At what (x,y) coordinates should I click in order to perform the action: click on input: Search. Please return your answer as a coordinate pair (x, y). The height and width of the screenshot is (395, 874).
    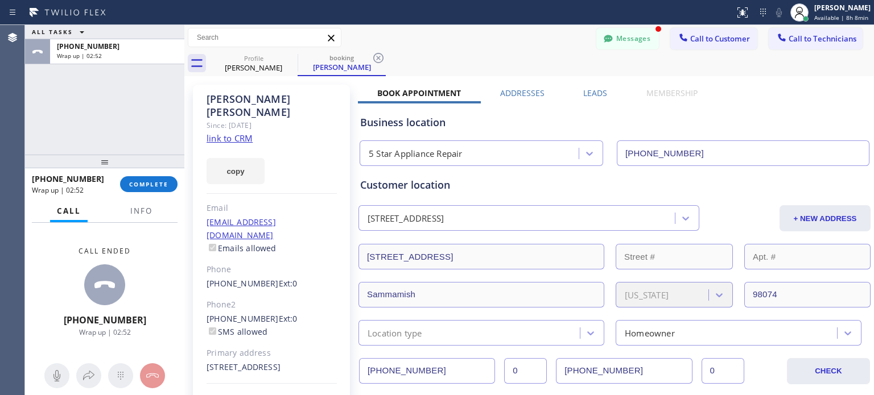
    Looking at the image, I should click on (265, 38).